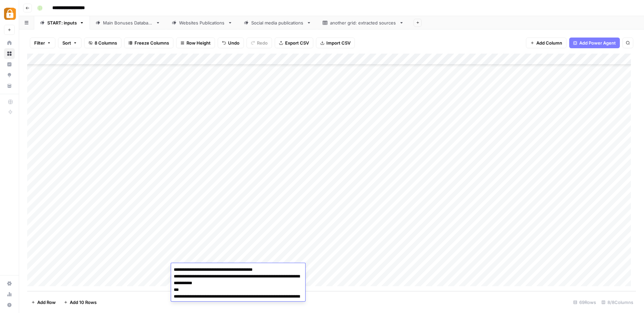 The height and width of the screenshot is (313, 644). What do you see at coordinates (9, 294) in the screenshot?
I see `a: Usage` at bounding box center [9, 294].